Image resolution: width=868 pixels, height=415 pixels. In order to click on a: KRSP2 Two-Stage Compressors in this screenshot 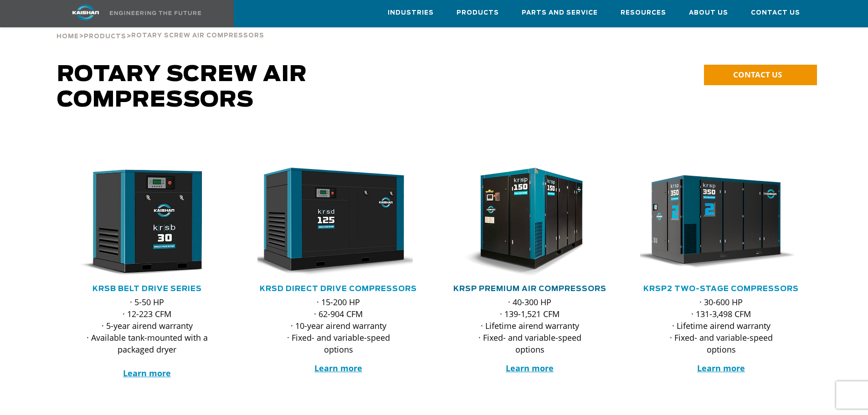, I will do `click(721, 289)`.